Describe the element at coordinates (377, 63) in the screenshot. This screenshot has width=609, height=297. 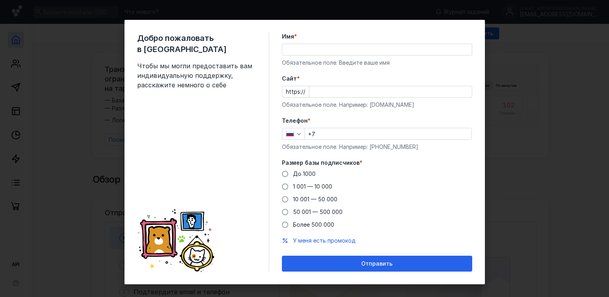
I see `div: Обязательное поле. Введите ваше имя` at that location.